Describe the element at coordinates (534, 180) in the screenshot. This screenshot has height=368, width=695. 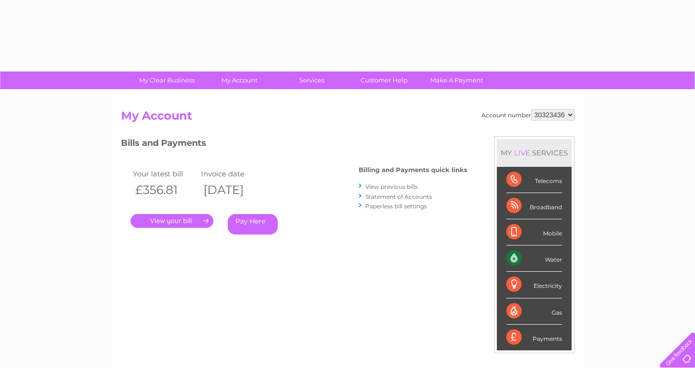
I see `div: Telecoms` at that location.